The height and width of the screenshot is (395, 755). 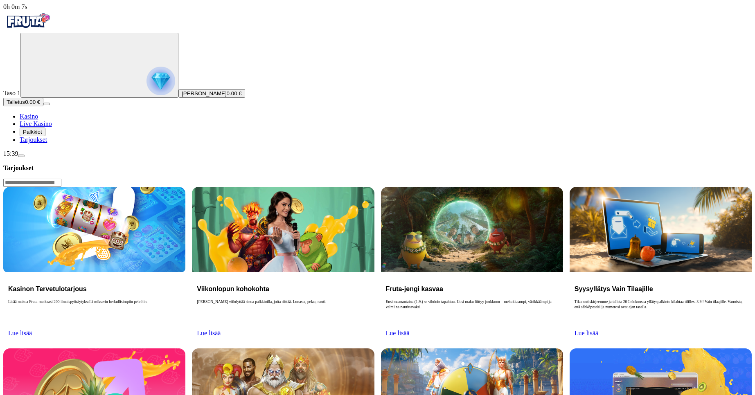 I want to click on p: Tilaa uutiskirjeemme ja talleta 20 € elokuussa yllätyspalkinto kilahtaa tilillesi 3.9.! Vain tila..., so click(x=660, y=312).